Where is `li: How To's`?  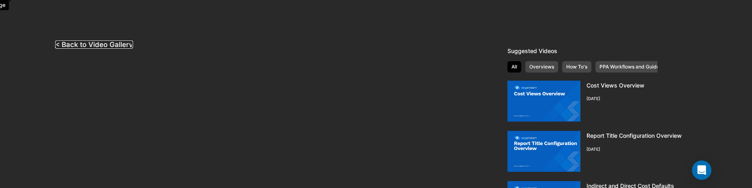
li: How To's is located at coordinates (577, 67).